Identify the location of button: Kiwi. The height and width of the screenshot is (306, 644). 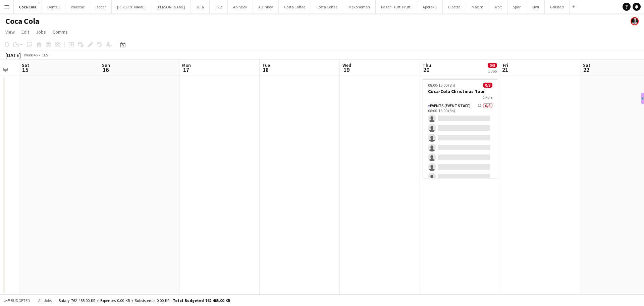
(536, 6).